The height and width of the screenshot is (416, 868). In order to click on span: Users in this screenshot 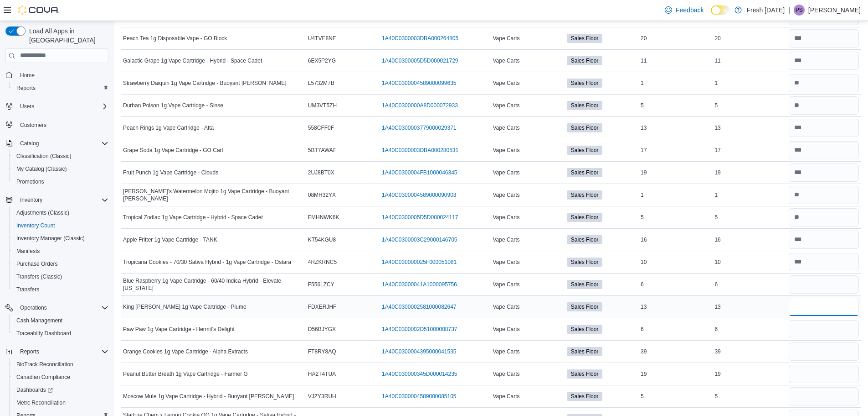, I will do `click(63, 107)`.